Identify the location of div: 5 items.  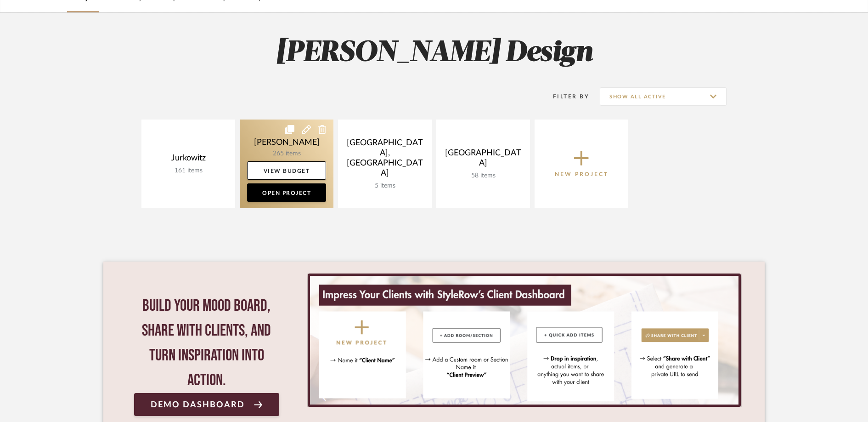
(385, 185).